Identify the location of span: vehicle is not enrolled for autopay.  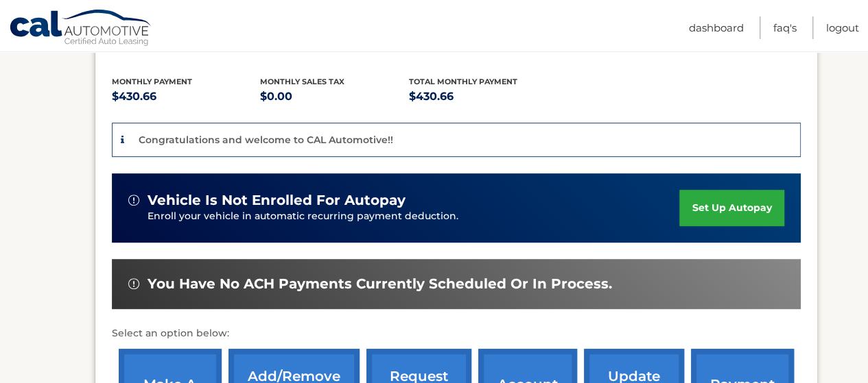
(277, 200).